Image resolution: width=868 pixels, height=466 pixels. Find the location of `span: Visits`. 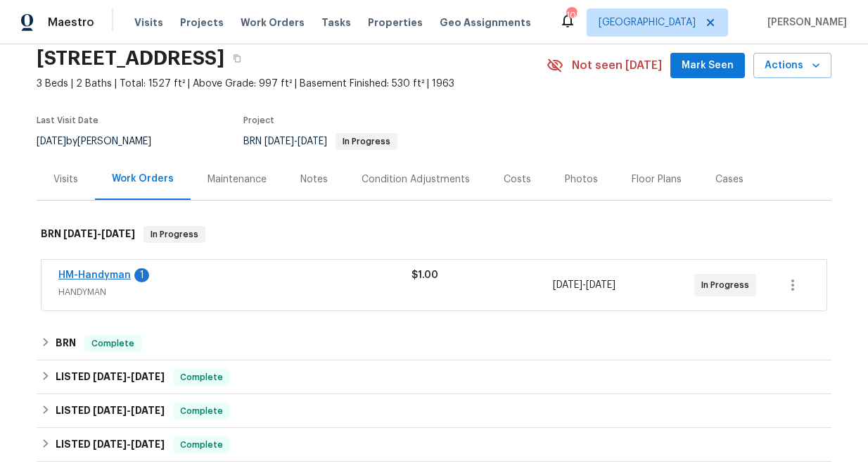

span: Visits is located at coordinates (148, 23).